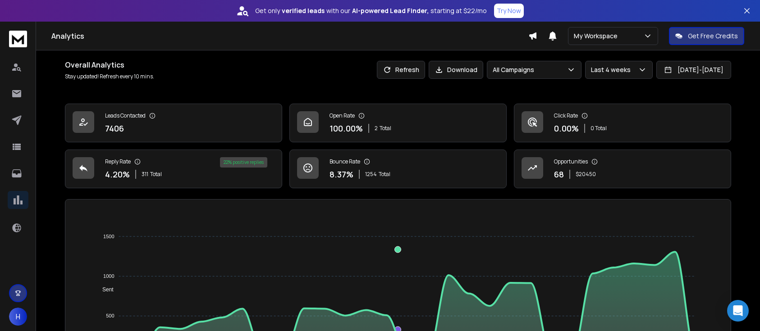 This screenshot has height=331, width=760. What do you see at coordinates (622, 123) in the screenshot?
I see `a: Click Rate0.00%0 Total` at bounding box center [622, 123].